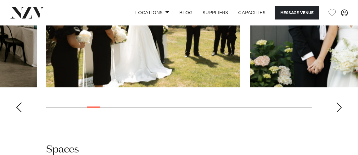  Describe the element at coordinates (215, 13) in the screenshot. I see `a: SUPPLIERS` at that location.